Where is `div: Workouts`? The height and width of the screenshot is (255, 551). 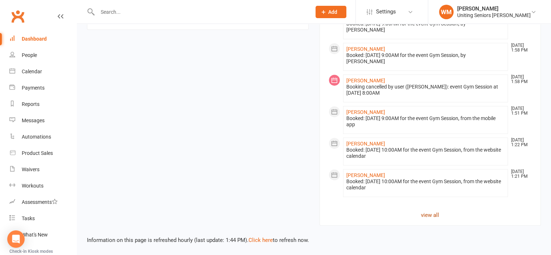 div: Workouts is located at coordinates (33, 185).